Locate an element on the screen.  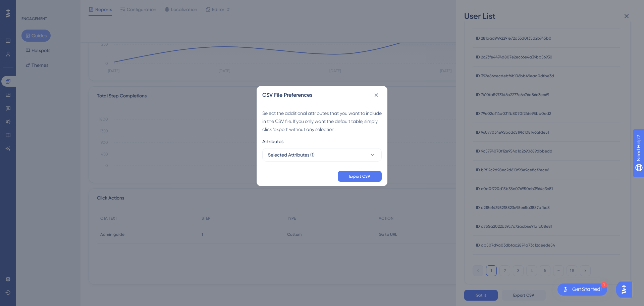
div: Select the additional attributes that you want to include in the CSV file. If you only want the d... is located at coordinates (322, 121).